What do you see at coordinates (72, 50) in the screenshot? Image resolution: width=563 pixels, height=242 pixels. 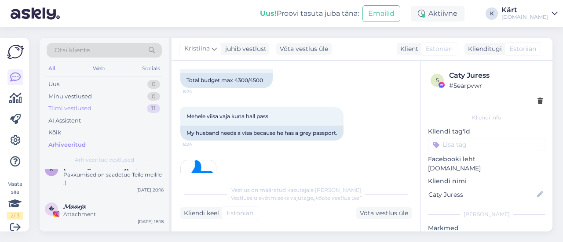 I see `span: Otsi kliente` at bounding box center [72, 50].